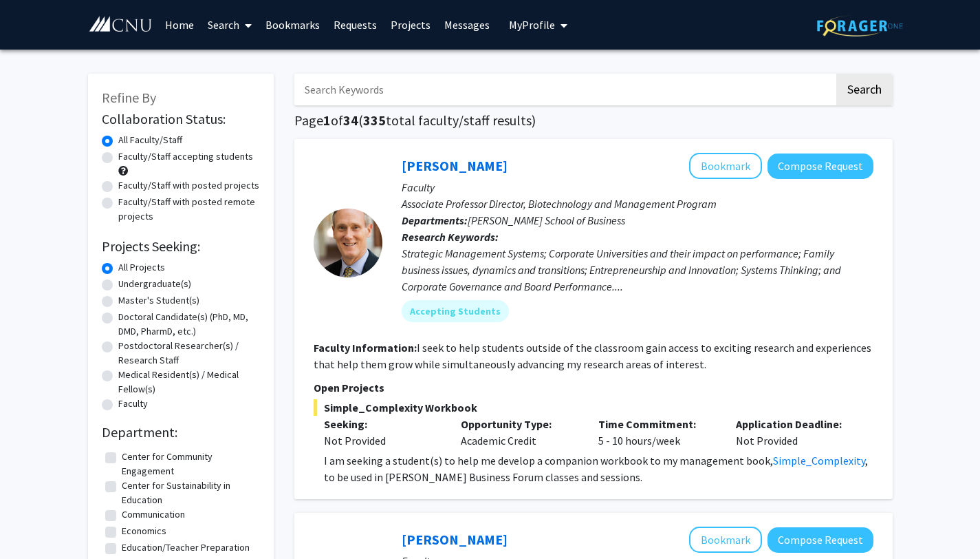 The width and height of the screenshot is (980, 559). I want to click on span: 1, so click(327, 120).